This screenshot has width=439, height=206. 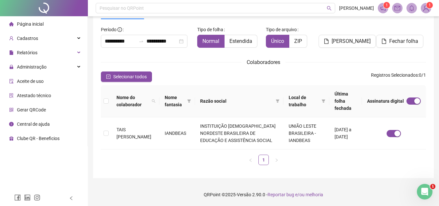 What do you see at coordinates (32, 67) in the screenshot?
I see `span: Administração` at bounding box center [32, 67].